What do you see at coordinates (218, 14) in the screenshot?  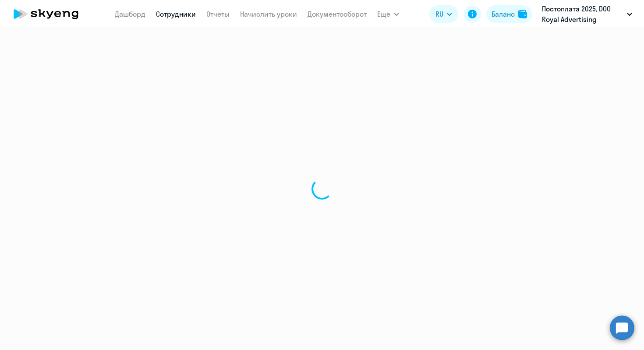 I see `a: Отчеты` at bounding box center [218, 14].